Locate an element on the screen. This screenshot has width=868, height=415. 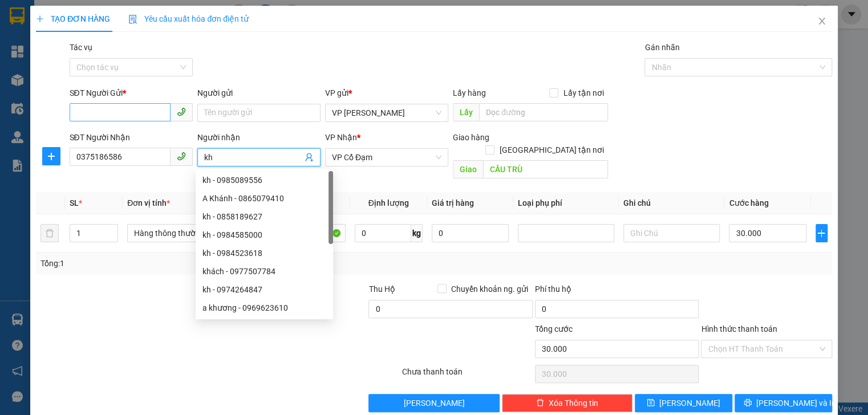
div: kh - 0985089556 is located at coordinates (264, 180).